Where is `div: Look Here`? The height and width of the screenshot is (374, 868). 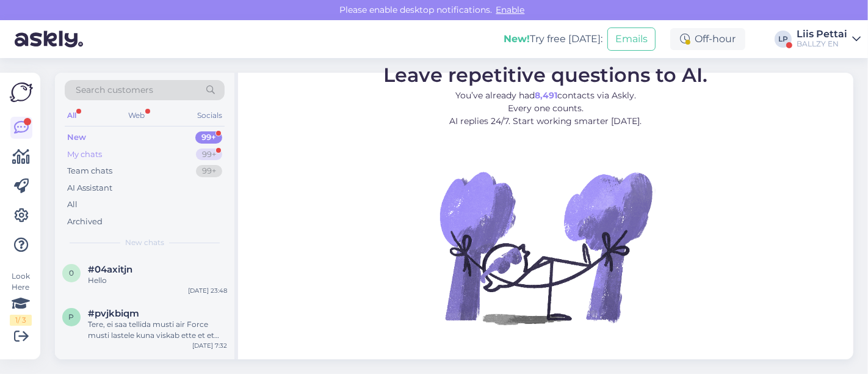 div: Look Here is located at coordinates (21, 298).